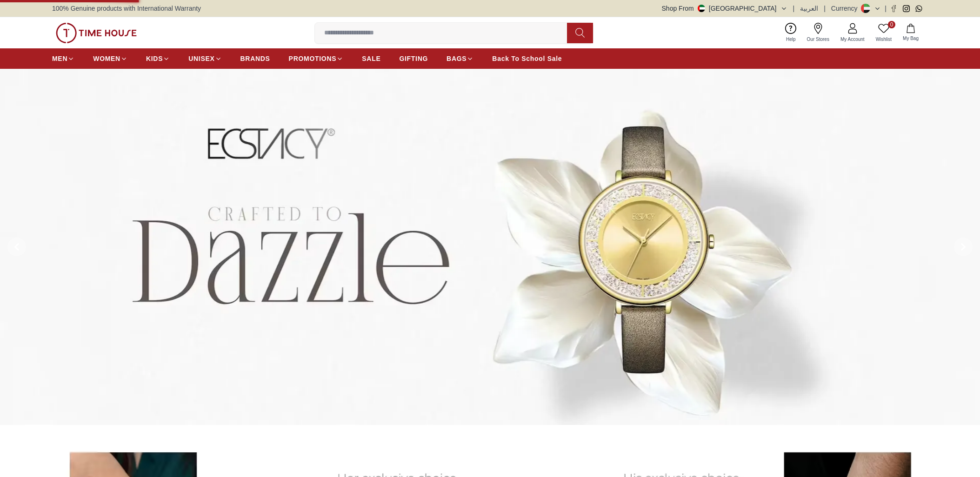 This screenshot has height=477, width=980. Describe the element at coordinates (702, 9) in the screenshot. I see `img: United Arab Emirates` at that location.